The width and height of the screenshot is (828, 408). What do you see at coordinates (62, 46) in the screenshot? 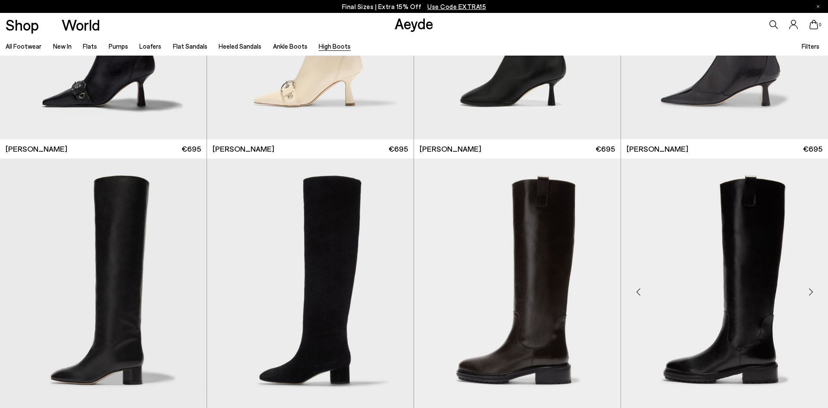
I see `a: New In` at bounding box center [62, 46].